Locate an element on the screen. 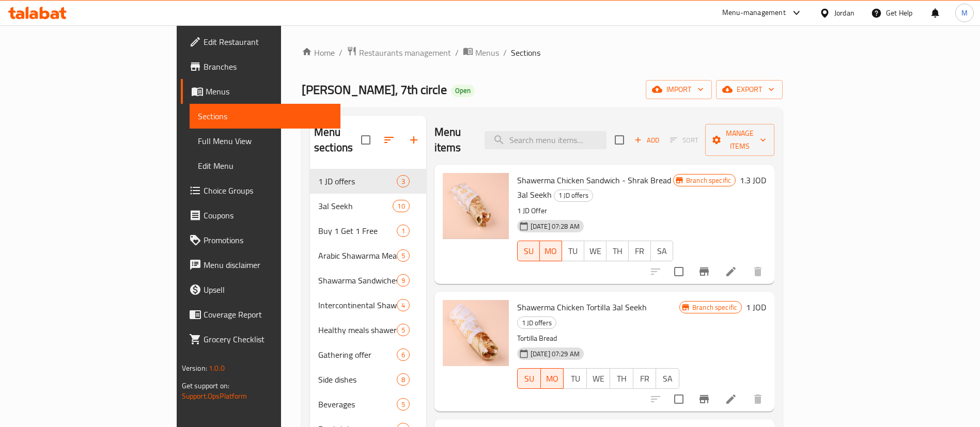  span: Sections is located at coordinates (525, 53).